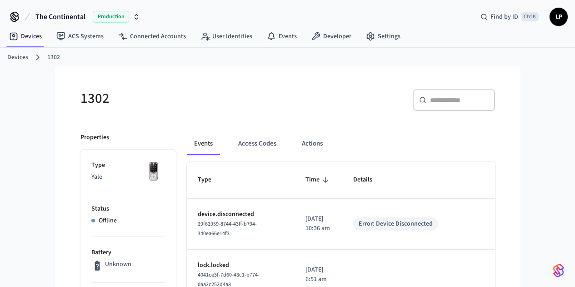 This screenshot has width=575, height=287. What do you see at coordinates (54, 57) in the screenshot?
I see `a: 1302` at bounding box center [54, 57].